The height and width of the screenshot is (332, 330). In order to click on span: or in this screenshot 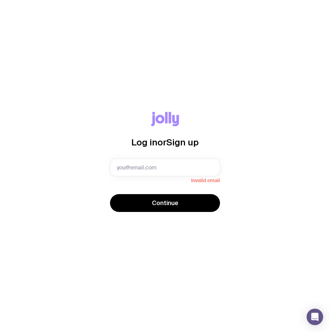, I will do `click(162, 142)`.